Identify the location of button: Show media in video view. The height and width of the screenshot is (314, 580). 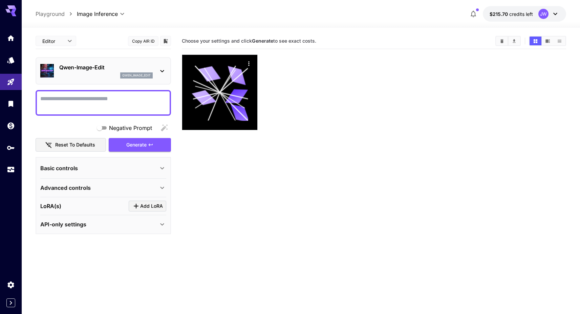
(547, 41).